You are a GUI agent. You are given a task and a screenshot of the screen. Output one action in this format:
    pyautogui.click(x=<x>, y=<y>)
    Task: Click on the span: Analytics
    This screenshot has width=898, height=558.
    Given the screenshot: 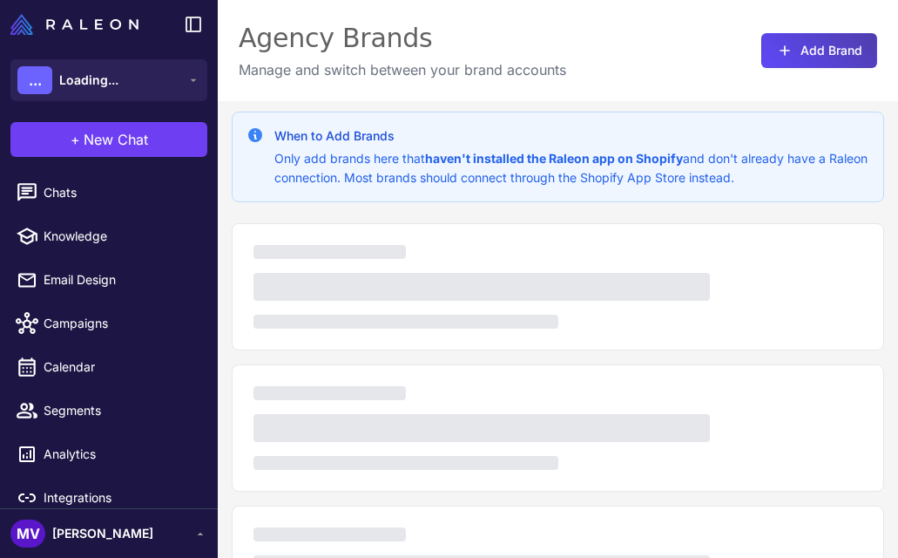 What is the action you would take?
    pyautogui.click(x=120, y=454)
    